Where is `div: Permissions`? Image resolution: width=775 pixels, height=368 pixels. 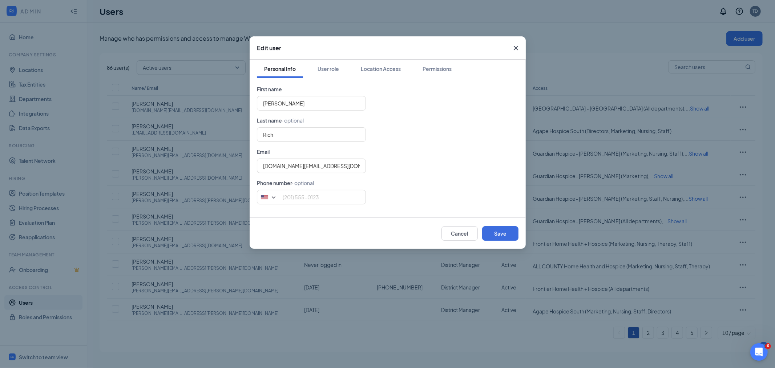
div: Permissions is located at coordinates (437, 69).